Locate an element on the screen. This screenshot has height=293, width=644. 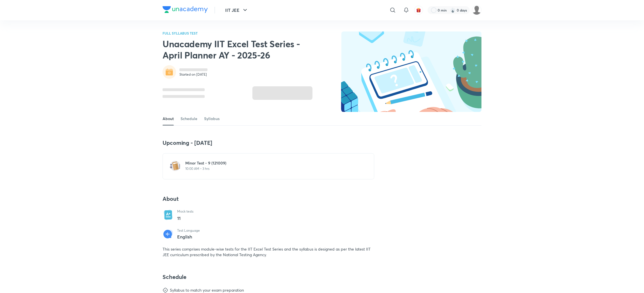
a: Company Logo is located at coordinates (185, 10).